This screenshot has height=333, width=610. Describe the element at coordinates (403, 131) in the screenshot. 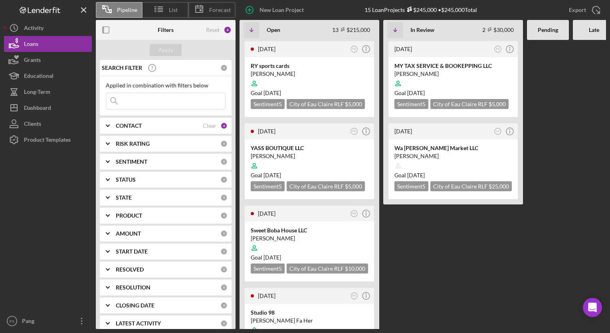

I see `time: 2025-07-30 15:42` at that location.